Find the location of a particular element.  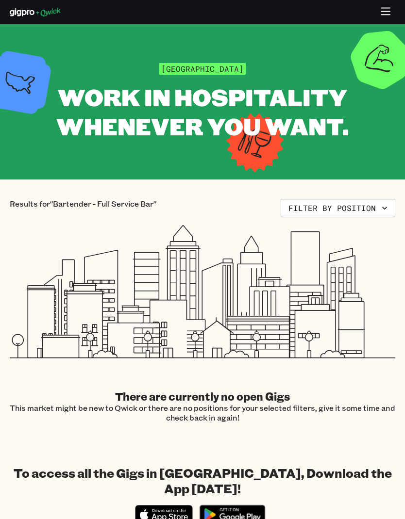

p: This market might be new to Qwick or there are no positions for your selected filters, give it so... is located at coordinates (202, 413).